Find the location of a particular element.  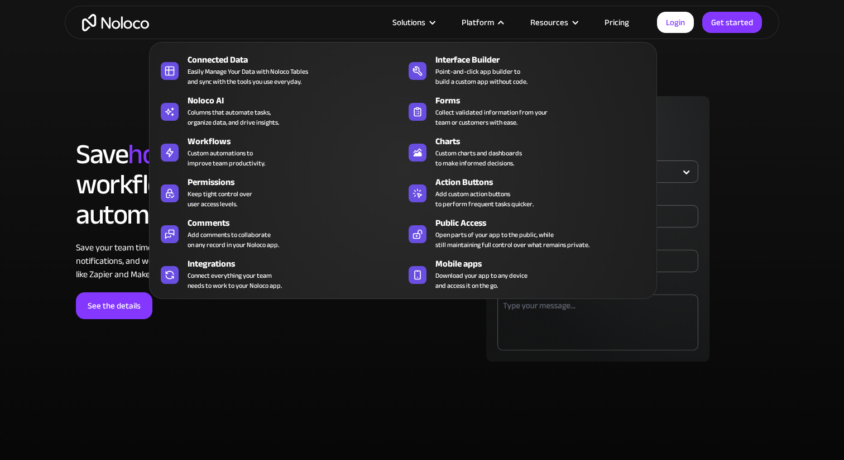

a: Interface BuilderPoint-and-click app builder tobuild a custom app without code. is located at coordinates (527, 70).